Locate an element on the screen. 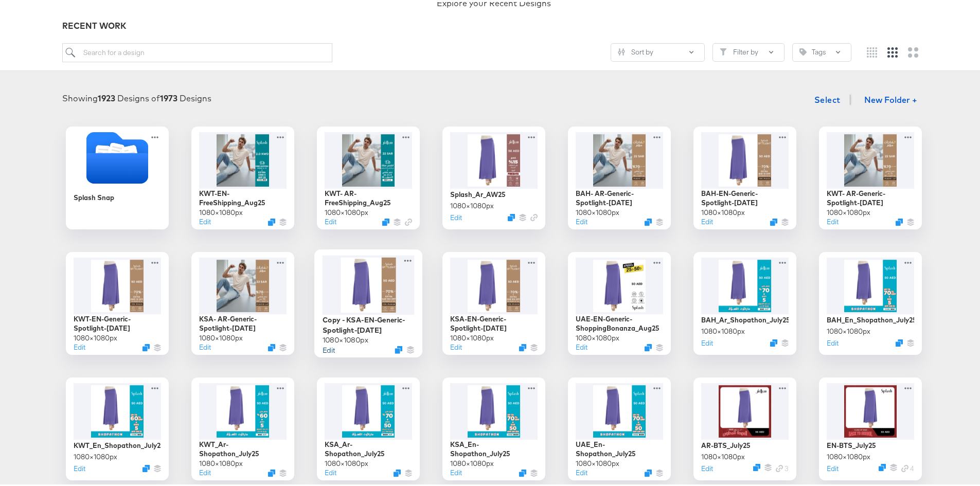 The height and width of the screenshot is (486, 980). div: KWT_Ar-Shopathon_July251080×1080pxEditDuplicate is located at coordinates (243, 427).